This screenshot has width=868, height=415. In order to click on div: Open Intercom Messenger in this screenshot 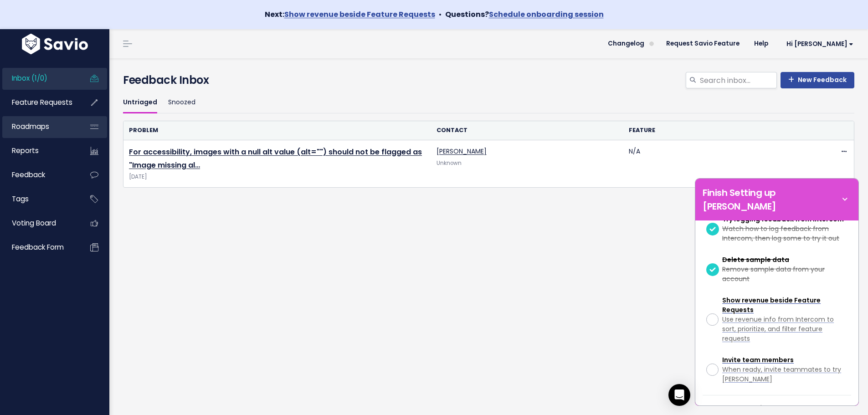, I will do `click(679, 395)`.